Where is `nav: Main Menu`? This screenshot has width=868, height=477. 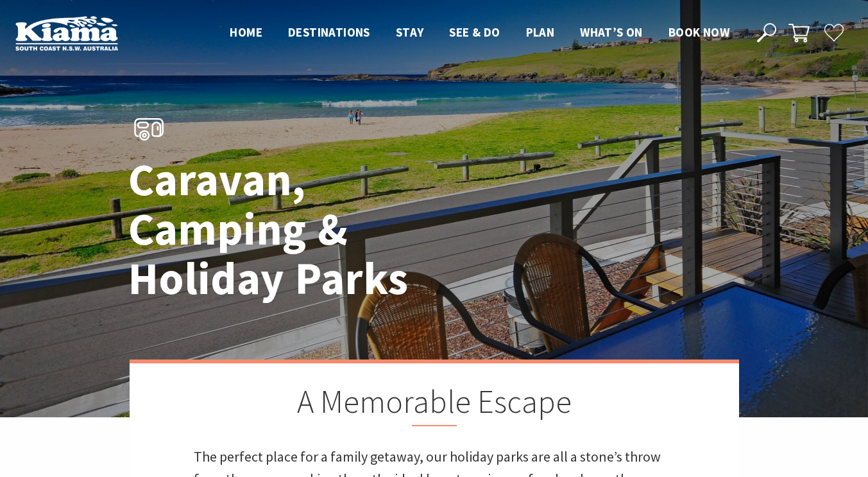 nav: Main Menu is located at coordinates (479, 33).